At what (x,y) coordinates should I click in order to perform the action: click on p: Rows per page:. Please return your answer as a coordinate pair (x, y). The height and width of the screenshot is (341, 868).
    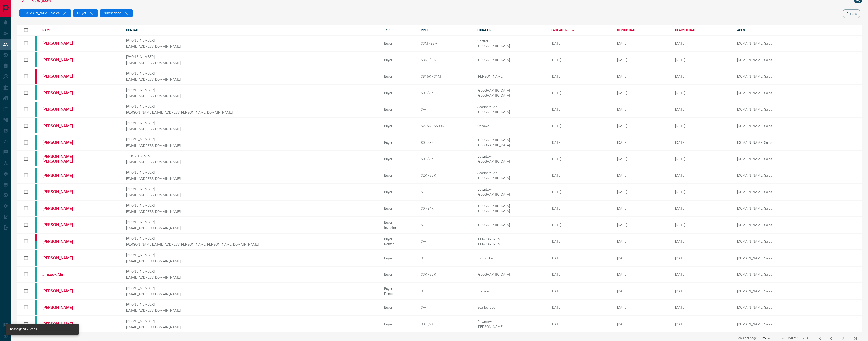
    Looking at the image, I should click on (747, 338).